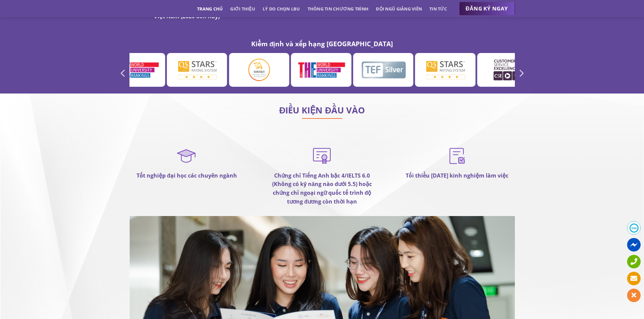 This screenshot has width=644, height=319. What do you see at coordinates (487, 9) in the screenshot?
I see `a: ĐĂNG KÝ NGAY` at bounding box center [487, 9].